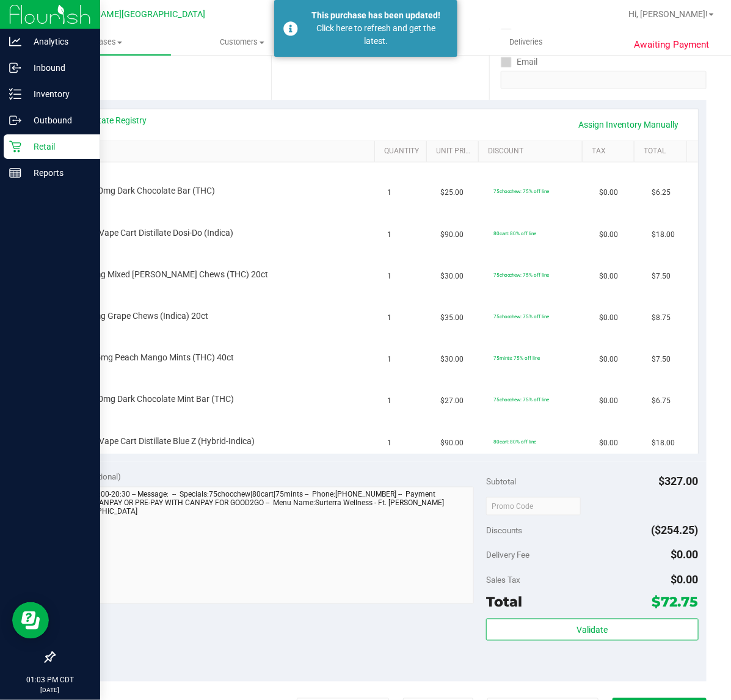 The width and height of the screenshot is (731, 700). I want to click on a: Customers, so click(242, 42).